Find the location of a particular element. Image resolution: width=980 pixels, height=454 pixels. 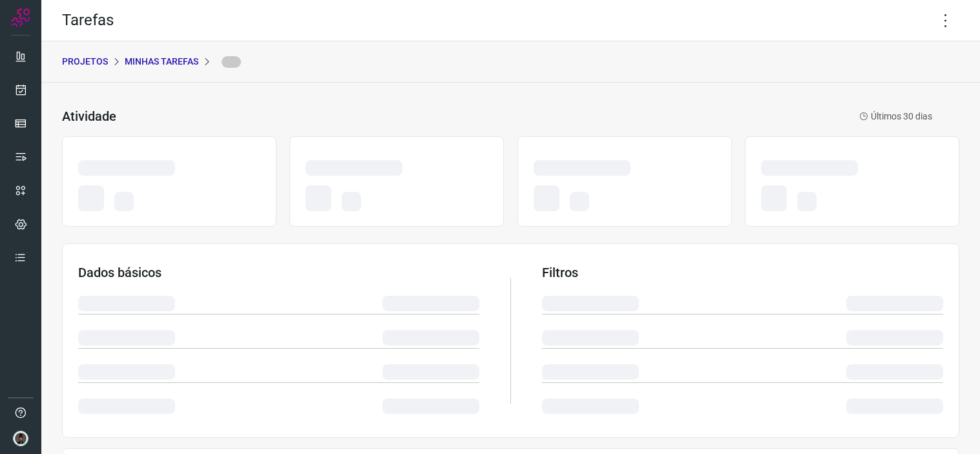

h3: Atividade is located at coordinates (89, 116).